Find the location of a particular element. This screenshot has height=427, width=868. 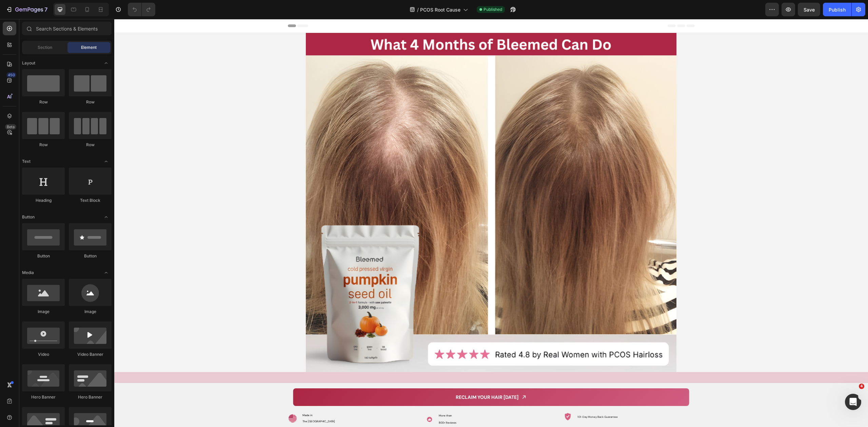

div: 450 is located at coordinates (11, 75).